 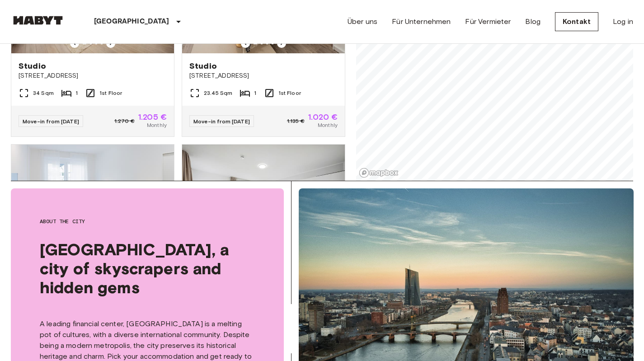 What do you see at coordinates (362, 22) in the screenshot?
I see `a: Über uns` at bounding box center [362, 22].